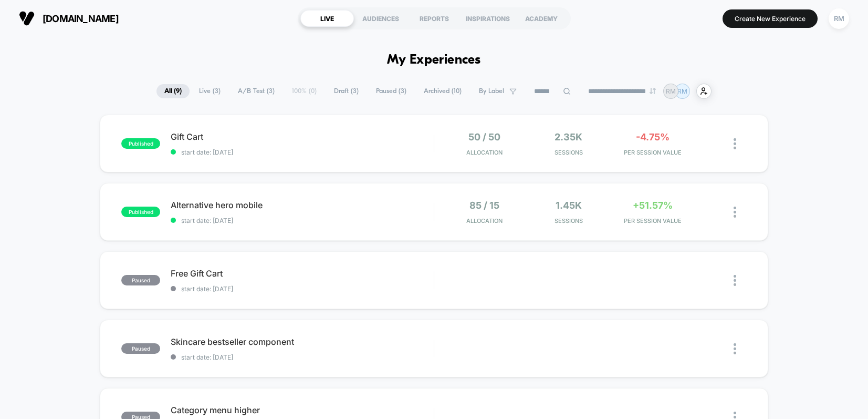 This screenshot has width=868, height=419. What do you see at coordinates (27, 18) in the screenshot?
I see `img: Visually logo` at bounding box center [27, 18].